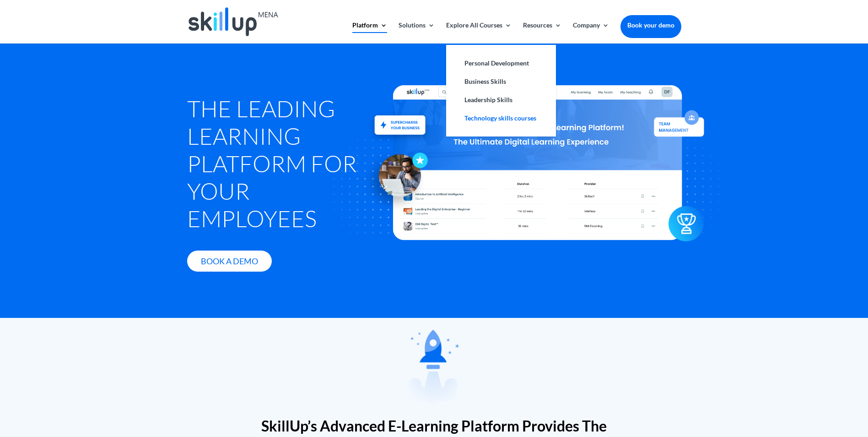 This screenshot has height=437, width=868. Describe the element at coordinates (501, 100) in the screenshot. I see `a: Leadership Skills` at that location.